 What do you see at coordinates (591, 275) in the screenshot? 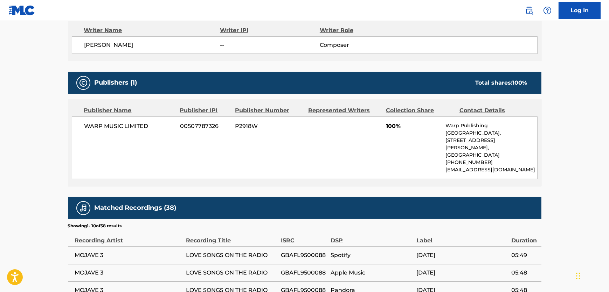
I see `div: Chat Widget` at bounding box center [591, 275].